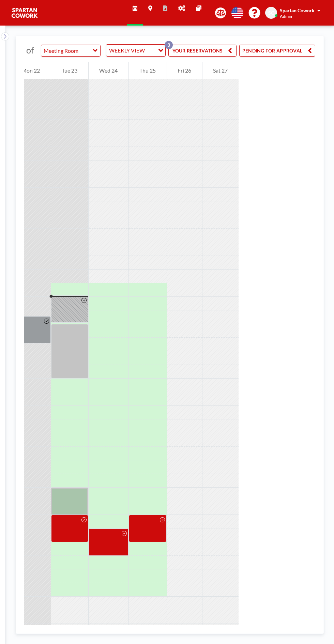 This screenshot has height=644, width=334. I want to click on div: Tue 23, so click(70, 70).